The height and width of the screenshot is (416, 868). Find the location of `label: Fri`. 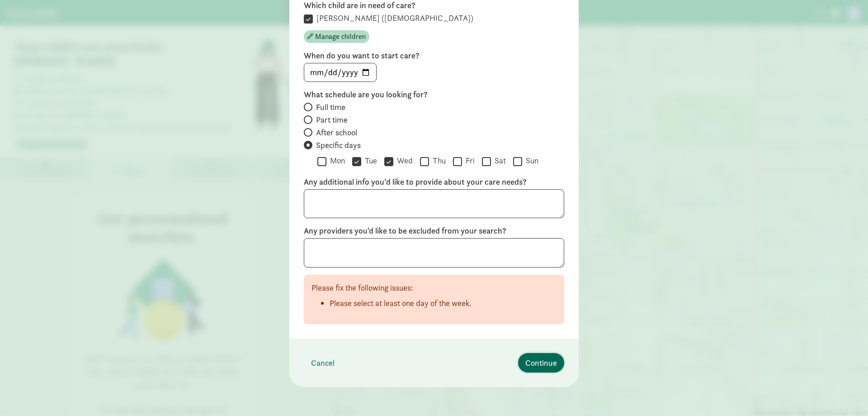

label: Fri is located at coordinates (469, 161).